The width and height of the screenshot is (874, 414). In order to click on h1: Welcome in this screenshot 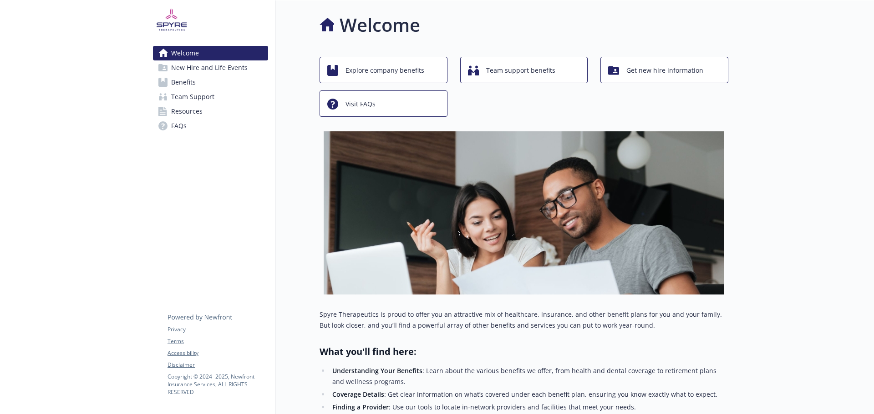, I will do `click(379, 25)`.